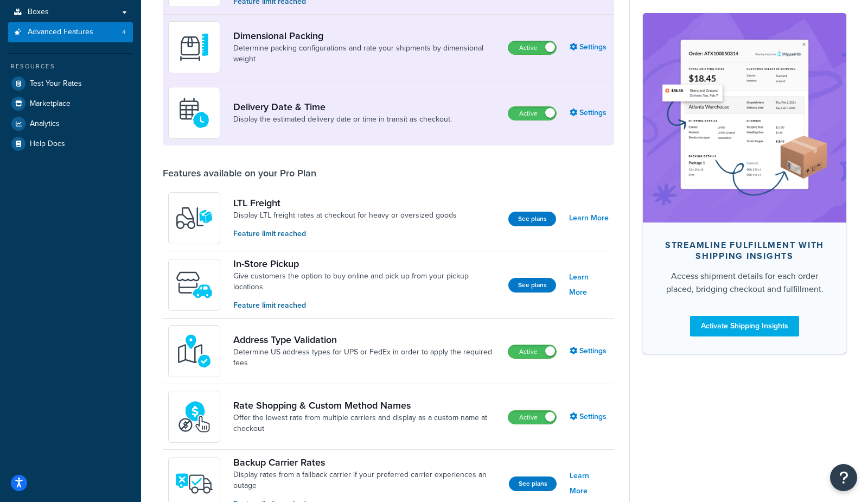  What do you see at coordinates (345, 215) in the screenshot?
I see `a: Display LTL freight rates at checkout for heavy or oversized goods` at bounding box center [345, 215].